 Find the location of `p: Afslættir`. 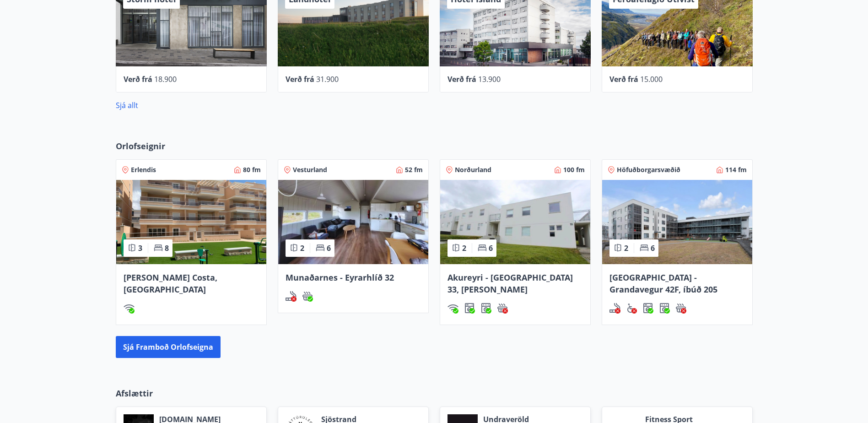

p: Afslættir is located at coordinates (434, 393).